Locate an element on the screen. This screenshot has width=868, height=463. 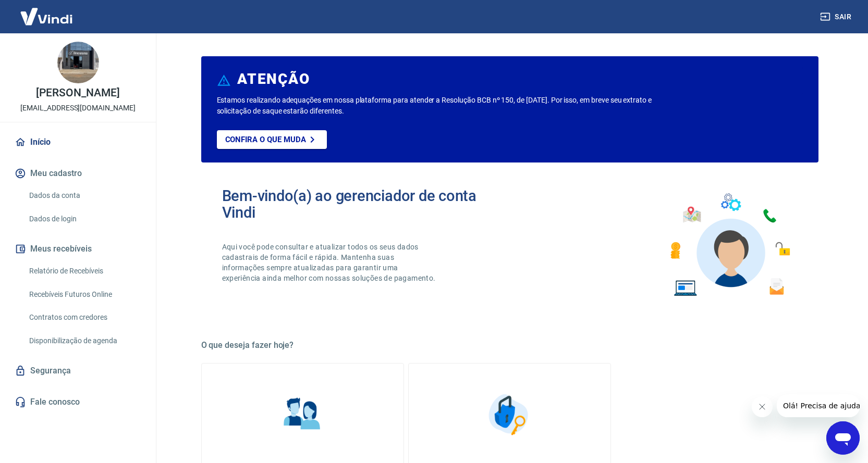
img: Segurança is located at coordinates (509, 415).